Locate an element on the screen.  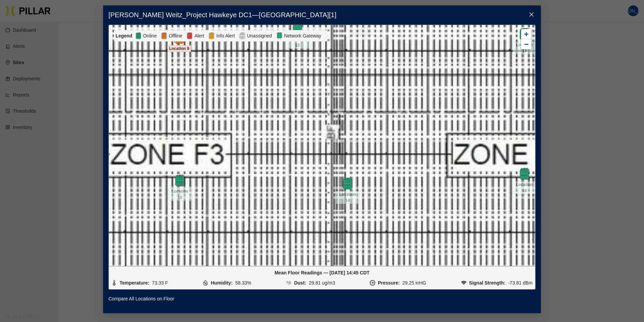
span: Alert is located at coordinates (199, 35).